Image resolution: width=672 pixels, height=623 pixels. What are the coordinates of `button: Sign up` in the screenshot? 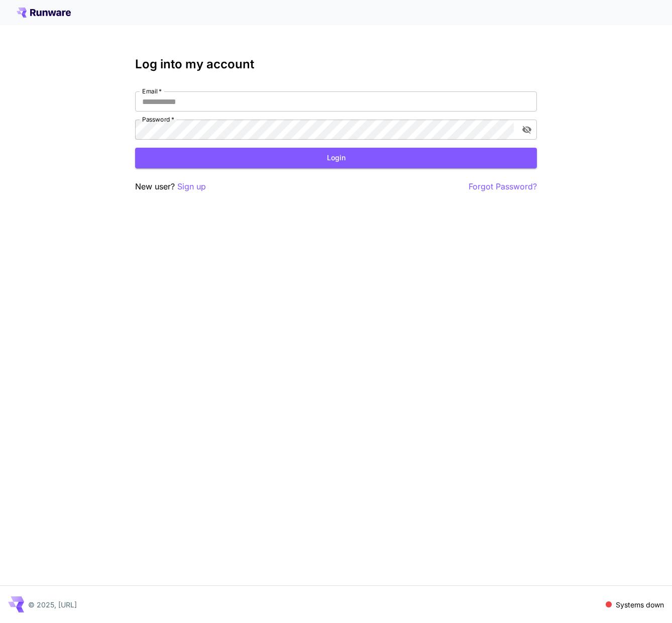 It's located at (191, 187).